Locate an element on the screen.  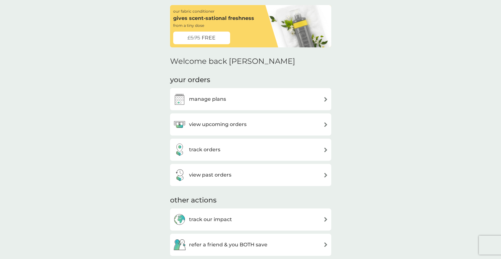
h3: manage plans is located at coordinates (207, 99).